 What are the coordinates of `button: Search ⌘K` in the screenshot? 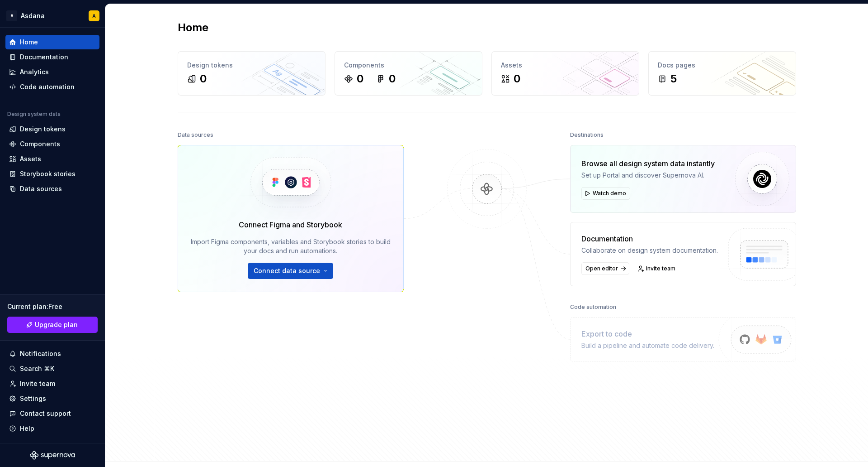 It's located at (52, 368).